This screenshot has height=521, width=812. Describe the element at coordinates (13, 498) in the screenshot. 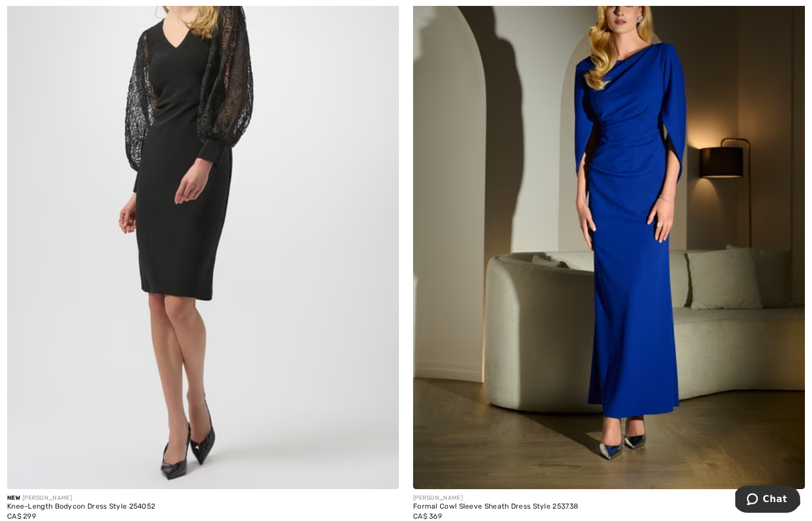

I see `span: New` at that location.